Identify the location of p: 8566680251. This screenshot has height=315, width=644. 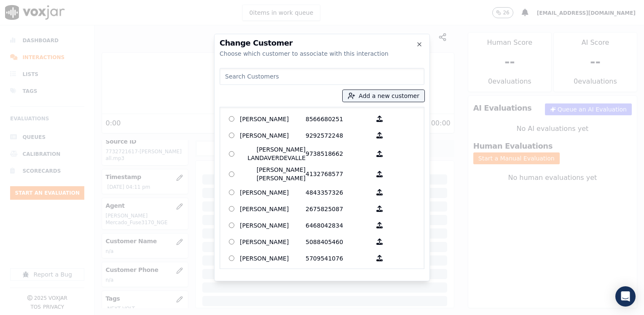
(339, 119).